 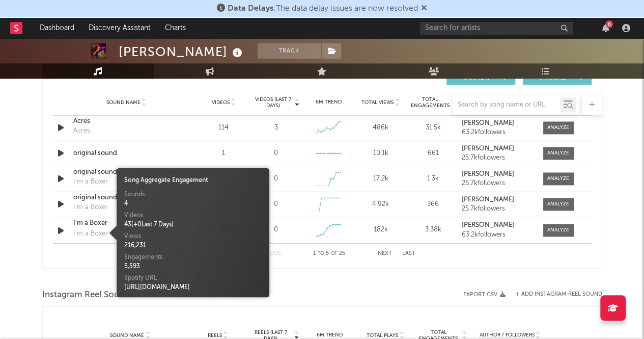 I want to click on div: 1 5 25, so click(x=329, y=253).